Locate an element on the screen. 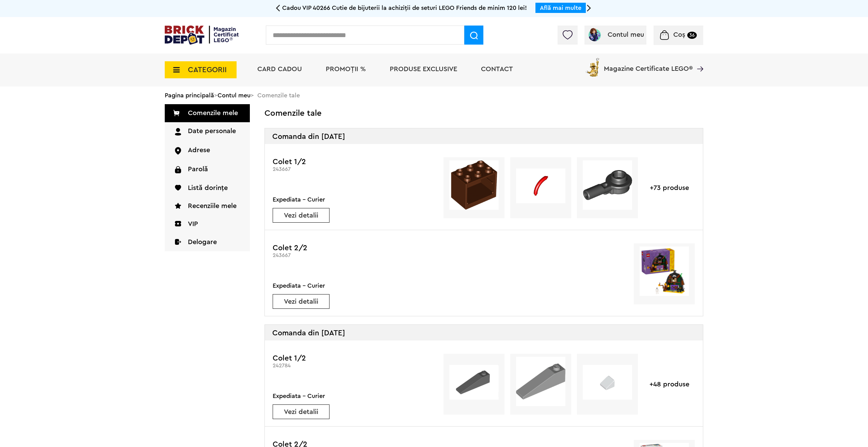 Image resolution: width=868 pixels, height=447 pixels. a: Recenziile mele is located at coordinates (207, 206).